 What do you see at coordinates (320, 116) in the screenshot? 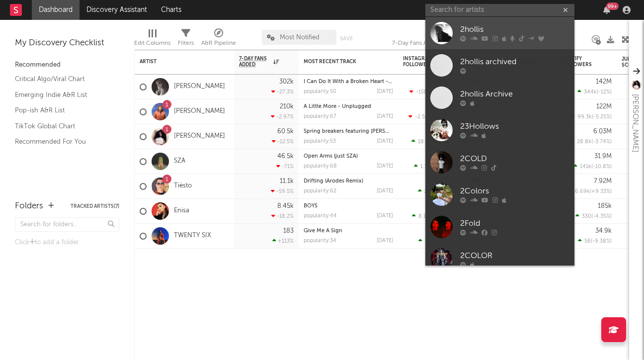
I see `div: popularity: 67` at bounding box center [320, 116].